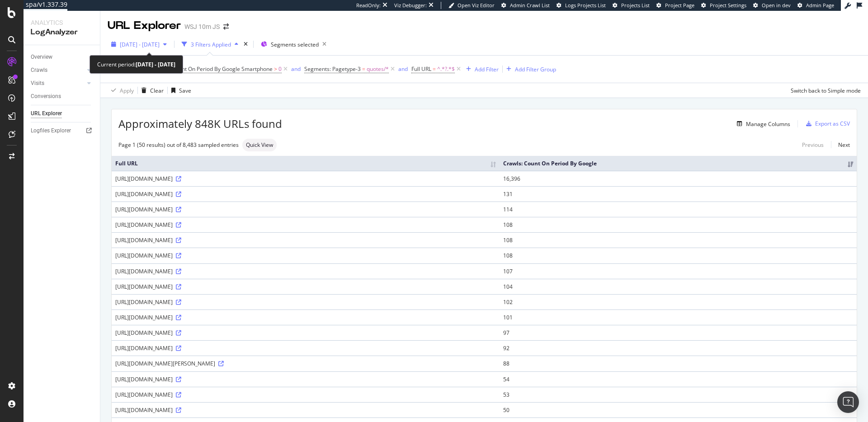 Image resolution: width=868 pixels, height=422 pixels. What do you see at coordinates (678, 179) in the screenshot?
I see `td: 16,396` at bounding box center [678, 179].